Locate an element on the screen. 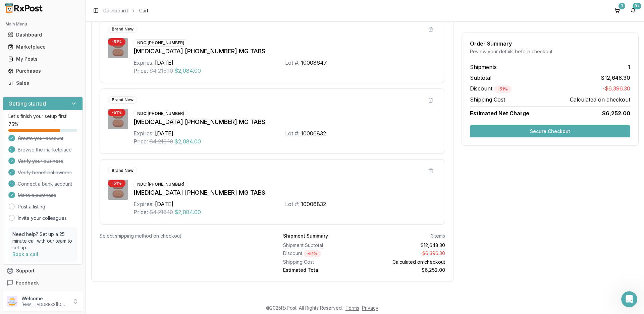 The height and width of the screenshot is (314, 644). button: 3 is located at coordinates (617, 11).